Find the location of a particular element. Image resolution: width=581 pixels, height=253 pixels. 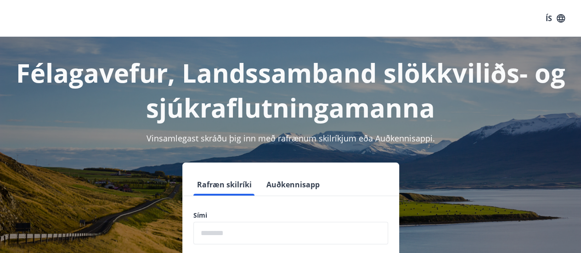

button: ÍS is located at coordinates (555, 18).